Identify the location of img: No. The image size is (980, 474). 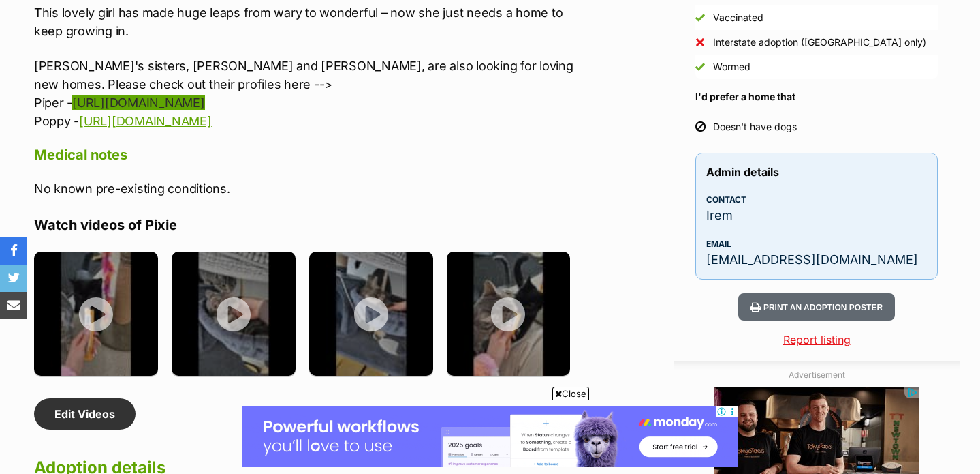
(700, 42).